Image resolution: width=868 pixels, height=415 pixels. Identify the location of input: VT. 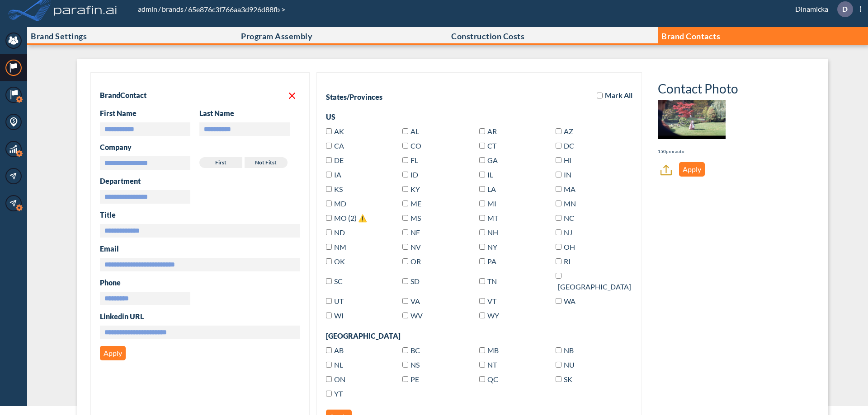
(482, 301).